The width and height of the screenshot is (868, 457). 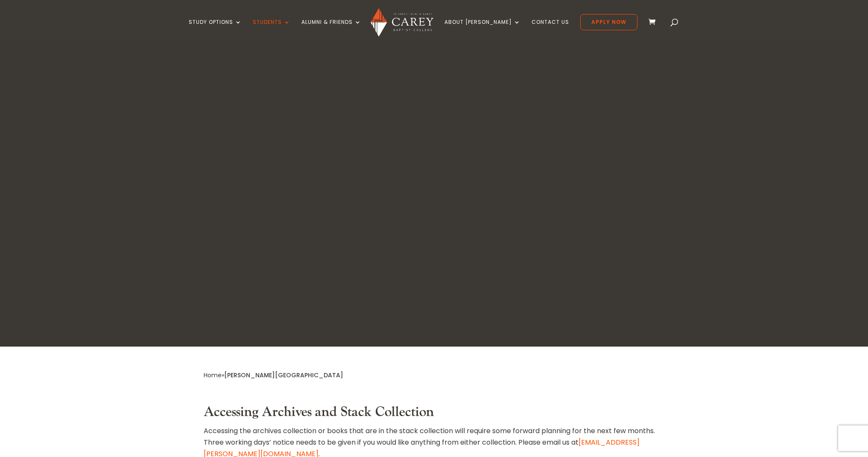 I want to click on a: Apply Now, so click(x=609, y=22).